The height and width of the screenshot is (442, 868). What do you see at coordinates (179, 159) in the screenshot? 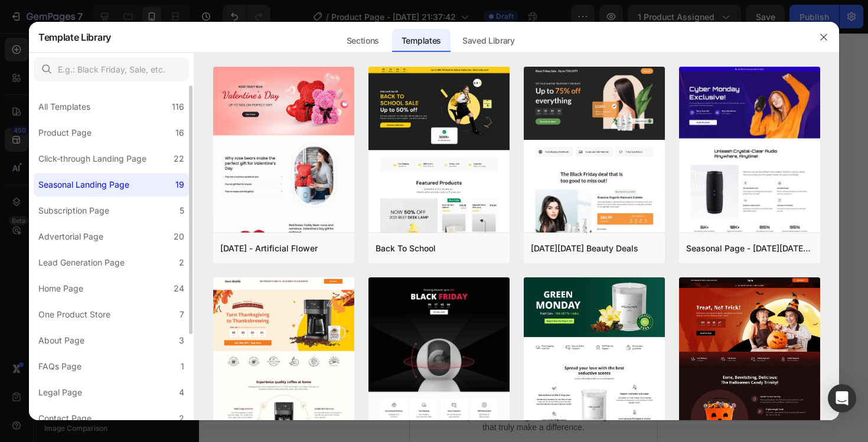
I see `div: 22` at bounding box center [179, 159].